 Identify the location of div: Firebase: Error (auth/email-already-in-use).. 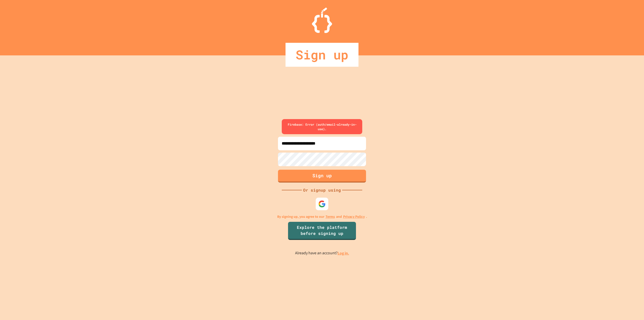
(322, 127).